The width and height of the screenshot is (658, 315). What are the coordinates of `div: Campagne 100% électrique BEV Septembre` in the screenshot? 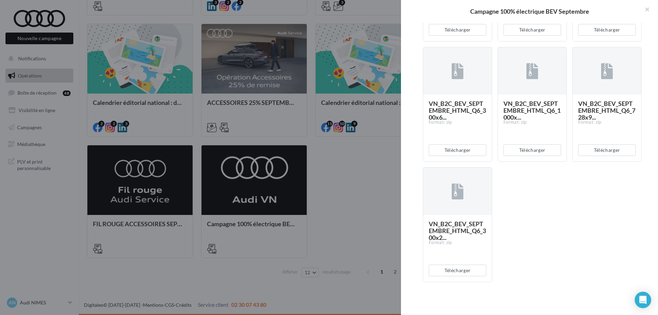 It's located at (530, 11).